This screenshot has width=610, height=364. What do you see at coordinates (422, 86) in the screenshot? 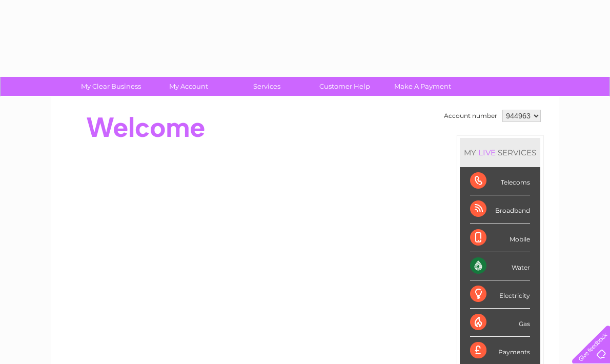
I see `a: Make A Payment` at bounding box center [422, 86].